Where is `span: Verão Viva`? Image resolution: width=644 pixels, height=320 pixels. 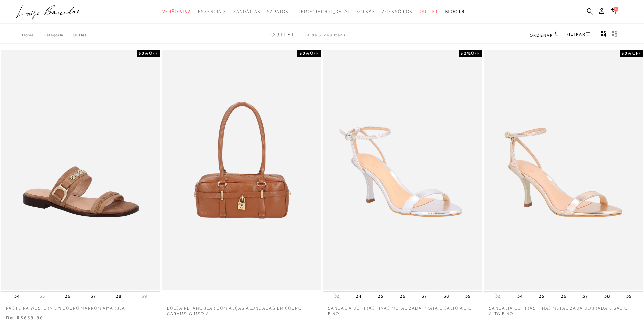 span: Verão Viva is located at coordinates (177, 12).